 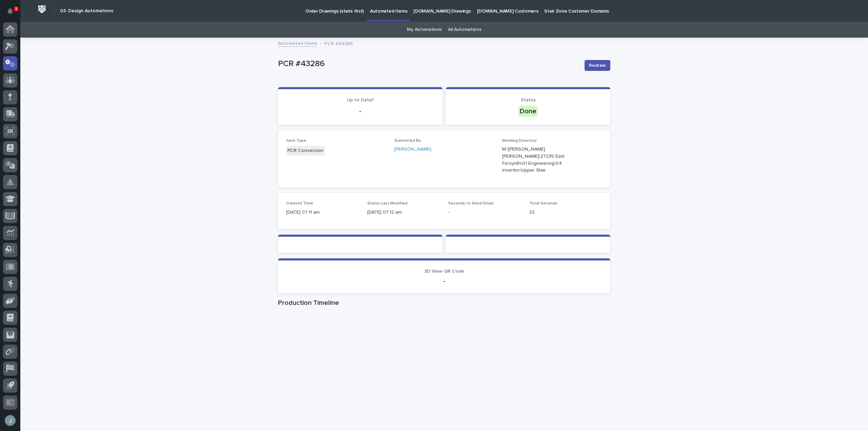 I want to click on span: 3D View QR Code, so click(x=444, y=272).